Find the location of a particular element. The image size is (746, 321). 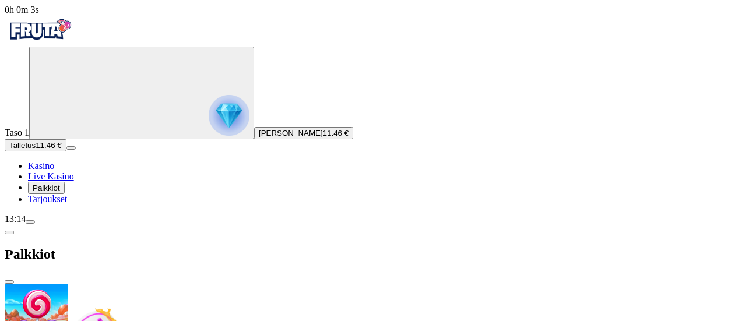

a: Fruta is located at coordinates (40, 41).